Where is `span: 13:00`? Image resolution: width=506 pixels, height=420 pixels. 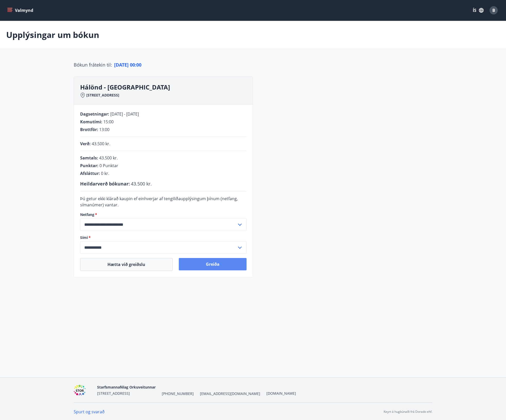 span: 13:00 is located at coordinates (105, 130).